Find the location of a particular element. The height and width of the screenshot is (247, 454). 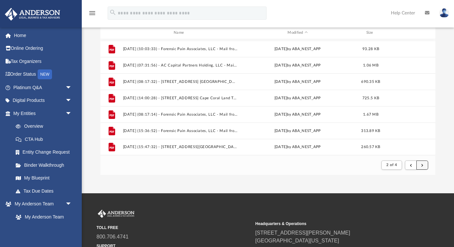

a: My Blueprint is located at coordinates (44, 178).